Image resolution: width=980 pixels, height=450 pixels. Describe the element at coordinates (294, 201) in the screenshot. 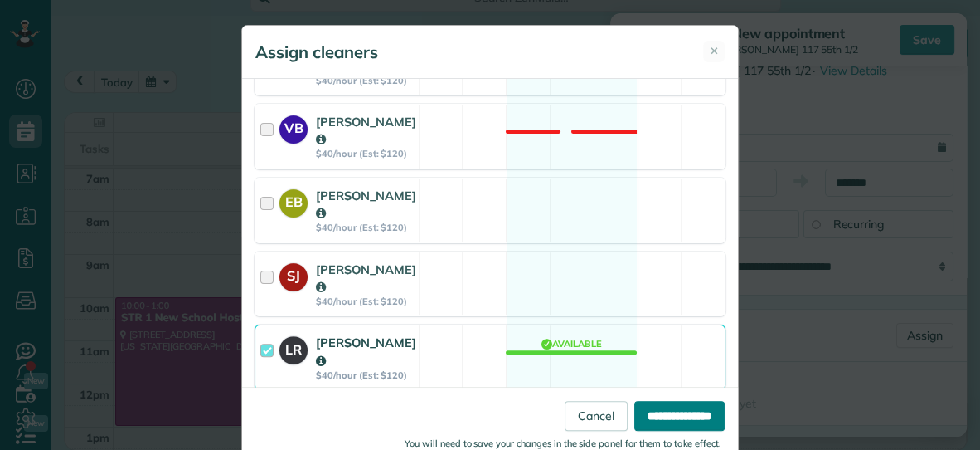

I see `strong: EB` at that location.